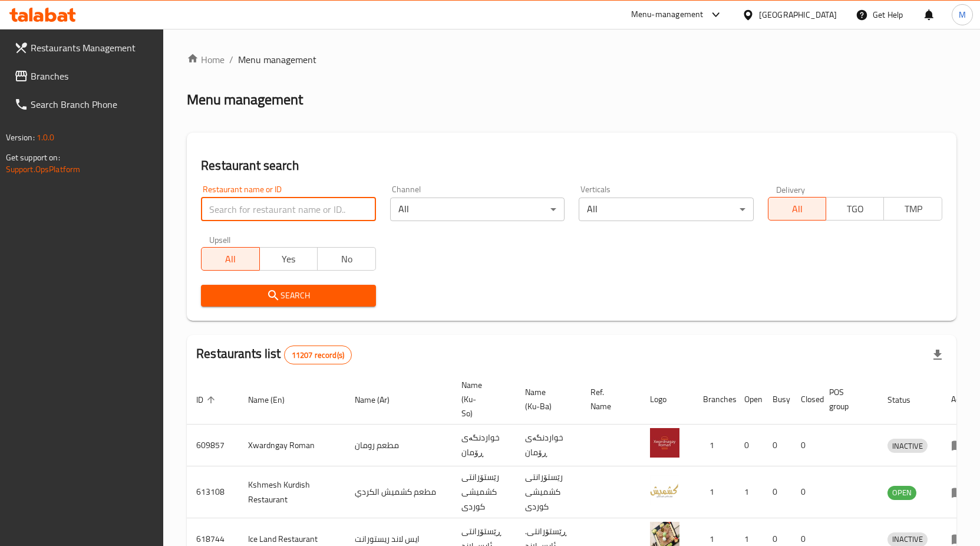 The width and height of the screenshot is (980, 546). What do you see at coordinates (901, 492) in the screenshot?
I see `span: OPEN` at bounding box center [901, 492].